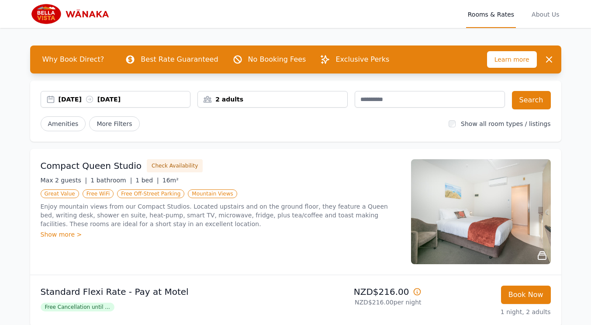 The image size is (591, 325). Describe the element at coordinates (531, 100) in the screenshot. I see `button: Search` at that location.